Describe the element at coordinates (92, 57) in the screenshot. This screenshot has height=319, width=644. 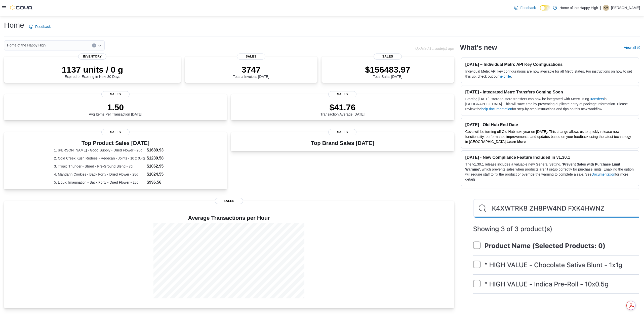
I see `span: Inventory` at that location.